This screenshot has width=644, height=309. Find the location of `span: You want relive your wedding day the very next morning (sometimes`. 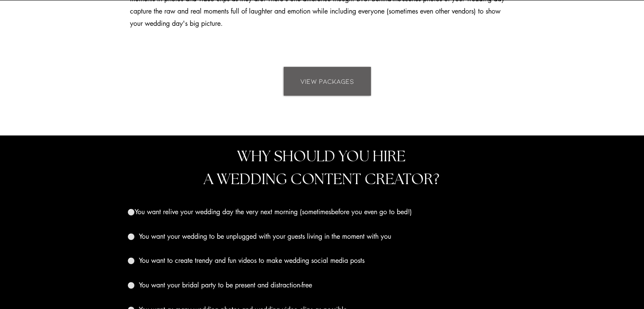

span: You want relive your wedding day the very next morning (sometimes is located at coordinates (233, 212).